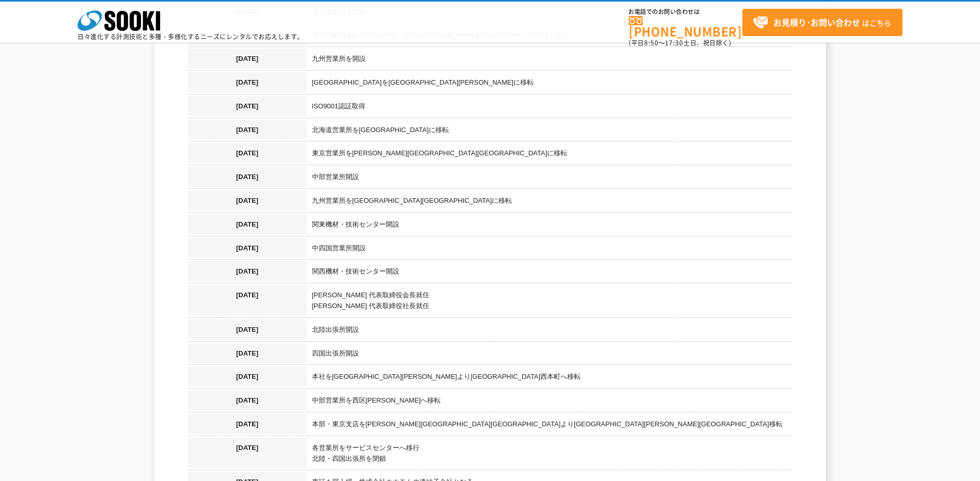 The height and width of the screenshot is (481, 980). Describe the element at coordinates (817, 22) in the screenshot. I see `strong: お見積り･お問い合わせ` at that location.